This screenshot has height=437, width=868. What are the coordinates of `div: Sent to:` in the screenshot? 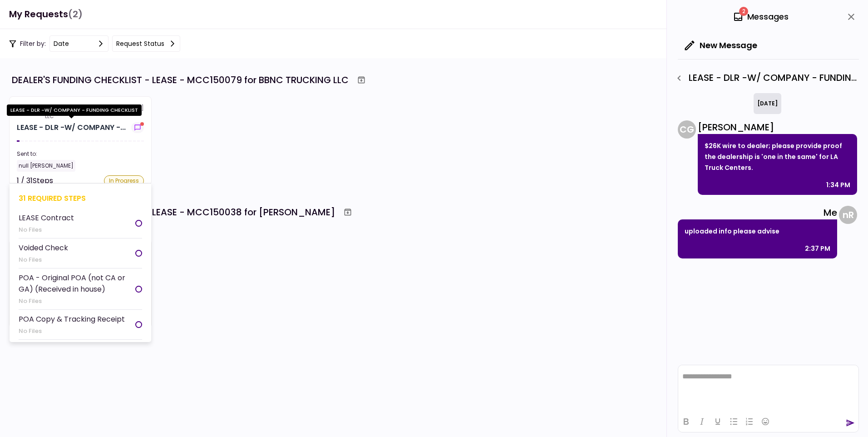 It's located at (80, 154).